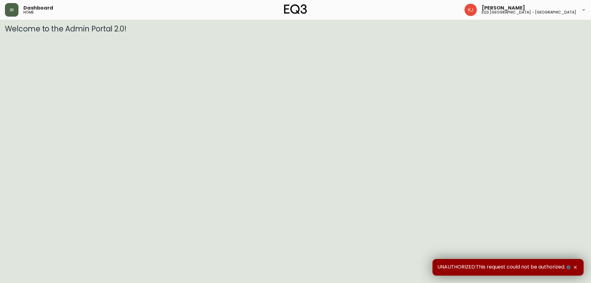  What do you see at coordinates (471, 10) in the screenshot?
I see `img: 24a625d34e264d2520941288c4a55f8e` at bounding box center [471, 10].